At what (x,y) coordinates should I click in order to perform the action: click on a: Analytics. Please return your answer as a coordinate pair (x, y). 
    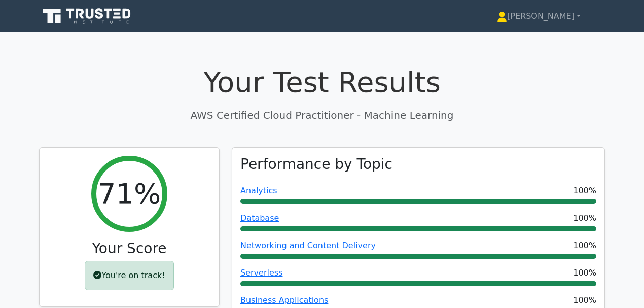
    Looking at the image, I should click on (259, 190).